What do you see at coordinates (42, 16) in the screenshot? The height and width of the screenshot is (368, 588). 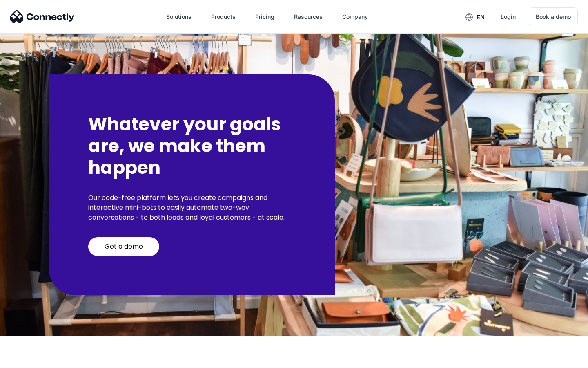 I see `img: Connectly Logo` at bounding box center [42, 16].